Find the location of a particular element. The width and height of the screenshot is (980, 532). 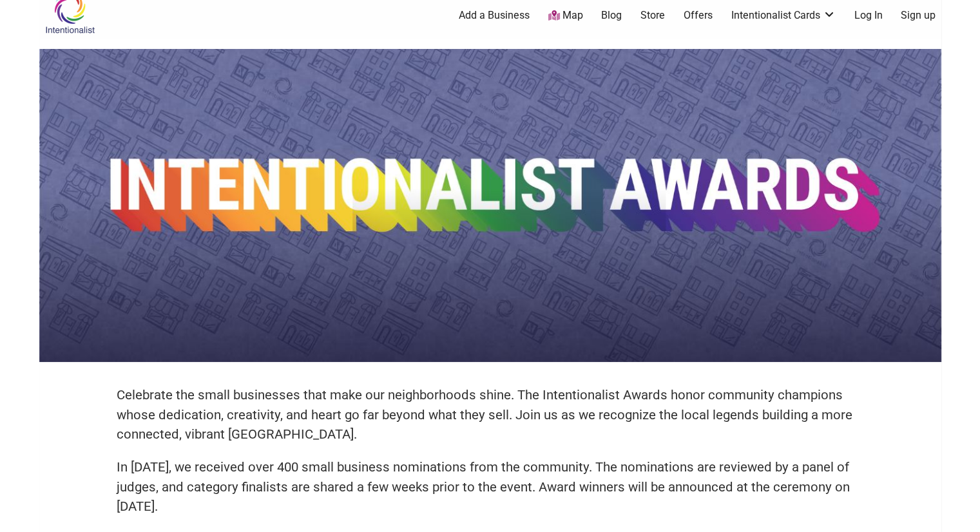

a: Map is located at coordinates (565, 15).